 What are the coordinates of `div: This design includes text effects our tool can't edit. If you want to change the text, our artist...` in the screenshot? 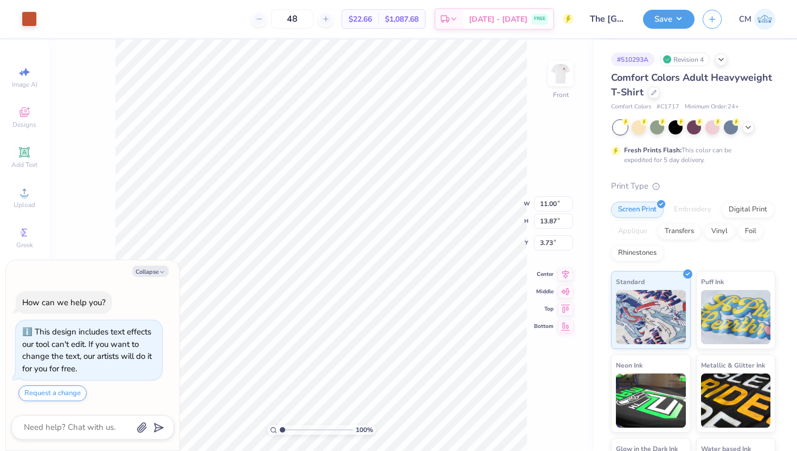 It's located at (87, 350).